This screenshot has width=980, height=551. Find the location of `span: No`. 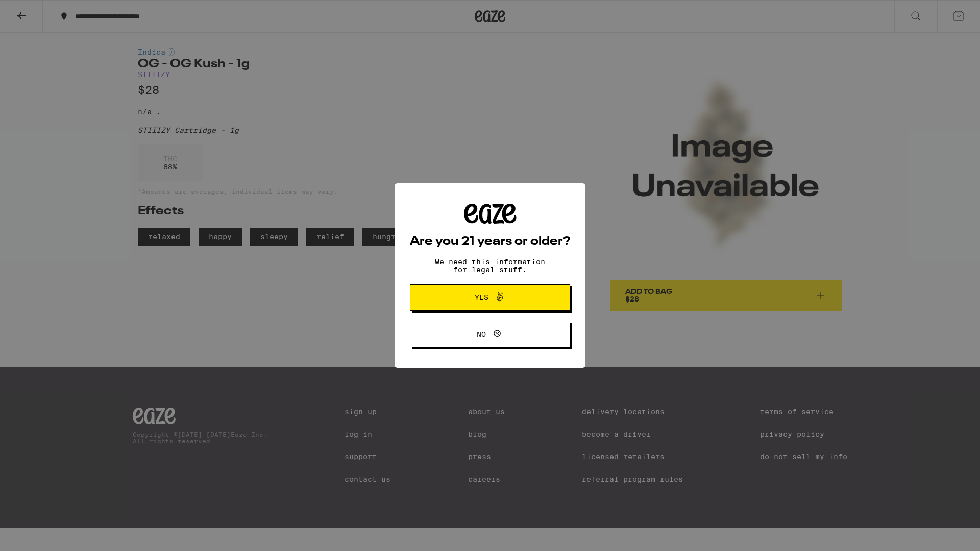

span: No is located at coordinates (481, 334).